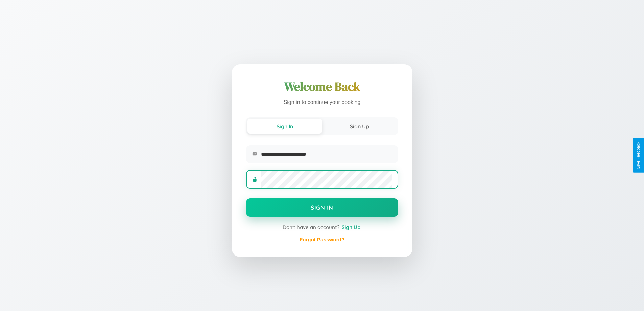 This screenshot has width=644, height=311. I want to click on p: Sign in to continue your booking, so click(322, 102).